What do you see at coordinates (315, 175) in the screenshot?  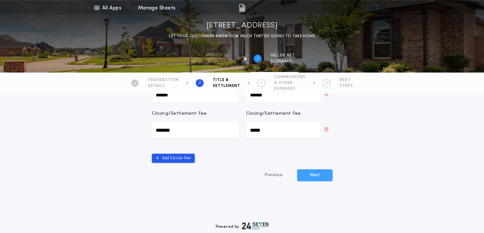 I see `button: Next` at bounding box center [315, 175].